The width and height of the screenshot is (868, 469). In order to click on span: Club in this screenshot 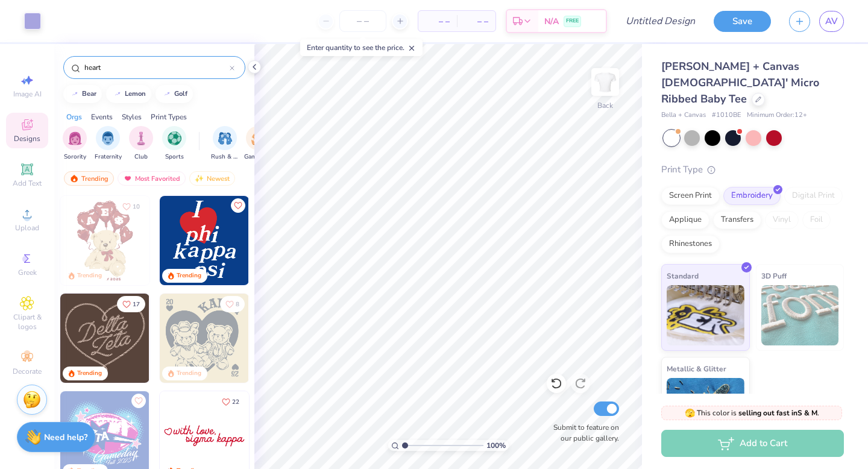, I will do `click(141, 157)`.